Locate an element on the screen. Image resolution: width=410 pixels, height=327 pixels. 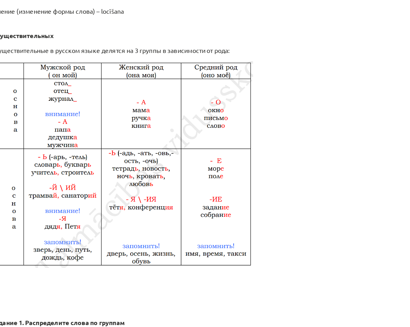
p: склонение (изменение формы слова) – locīšana is located at coordinates (205, 29).